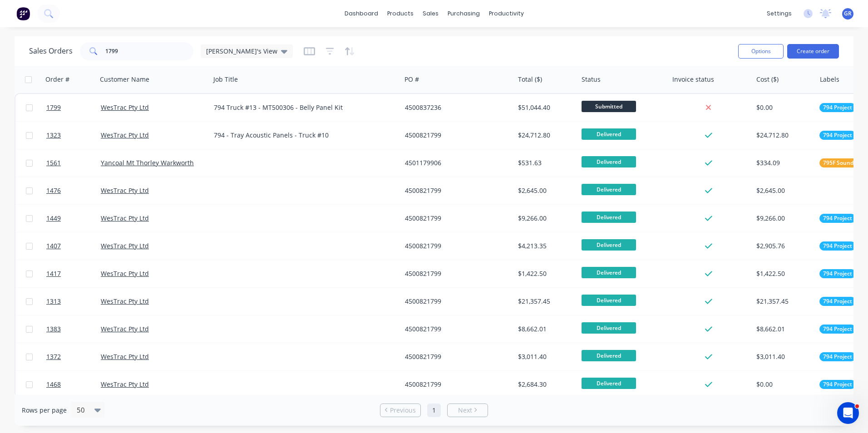 The width and height of the screenshot is (868, 433). Describe the element at coordinates (784, 191) in the screenshot. I see `div: $2,645.00` at that location.